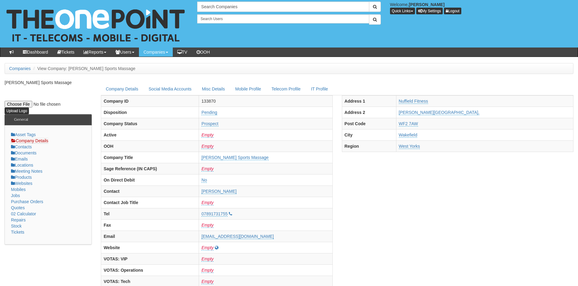 The width and height of the screenshot is (578, 286). What do you see at coordinates (150, 123) in the screenshot?
I see `th: Company Status` at bounding box center [150, 123].